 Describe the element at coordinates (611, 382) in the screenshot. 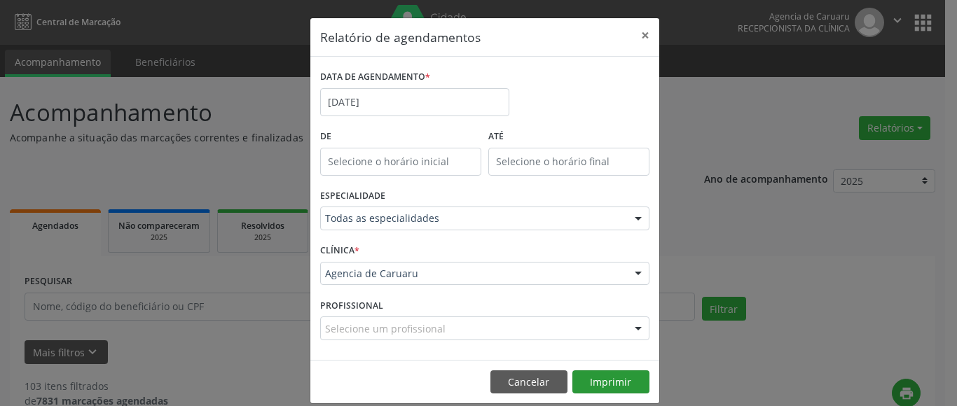

I see `button: Imprimir` at that location.